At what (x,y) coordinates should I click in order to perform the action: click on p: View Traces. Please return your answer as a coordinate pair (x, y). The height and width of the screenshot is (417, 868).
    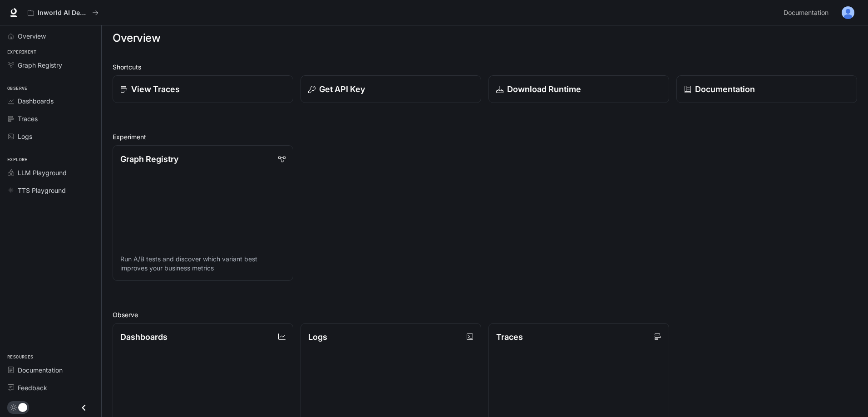
    Looking at the image, I should click on (155, 89).